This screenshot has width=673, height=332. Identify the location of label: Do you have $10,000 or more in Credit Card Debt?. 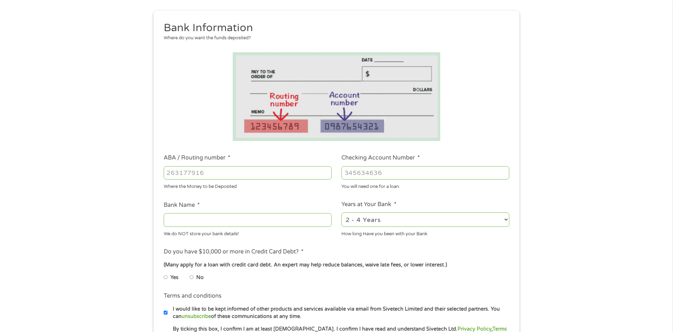
(234, 252).